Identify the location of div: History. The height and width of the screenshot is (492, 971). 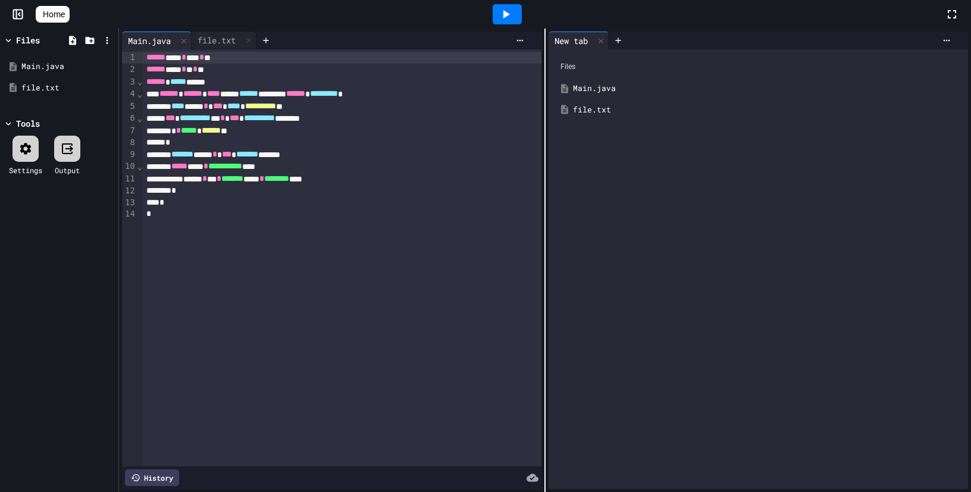
(152, 478).